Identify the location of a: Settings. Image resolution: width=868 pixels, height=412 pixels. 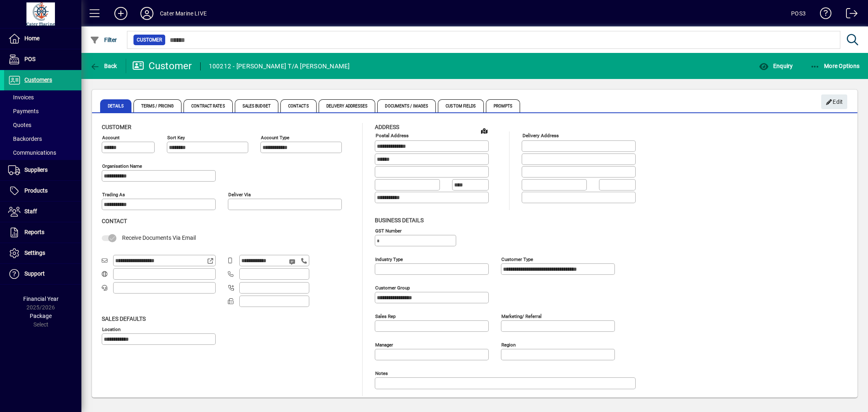
(43, 253).